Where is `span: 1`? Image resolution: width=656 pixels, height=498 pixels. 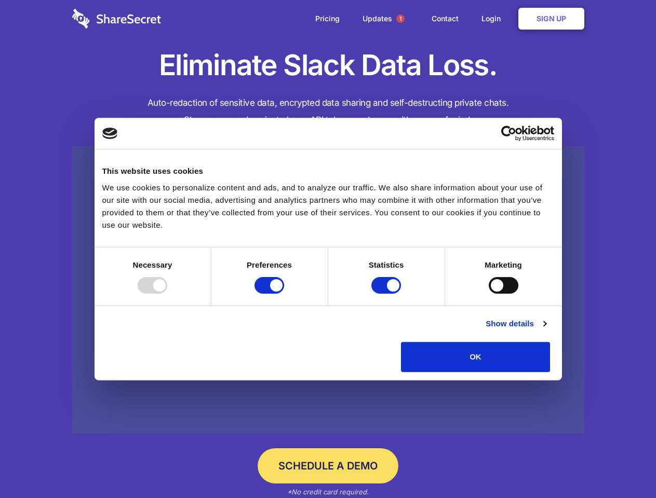 span: 1 is located at coordinates (400, 19).